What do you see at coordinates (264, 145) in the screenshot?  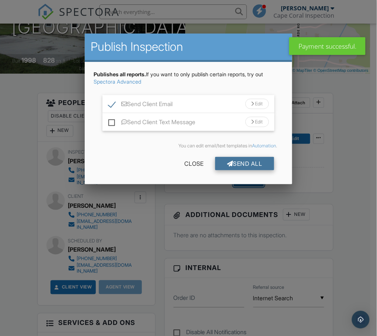 I see `a: Automation` at bounding box center [264, 145].